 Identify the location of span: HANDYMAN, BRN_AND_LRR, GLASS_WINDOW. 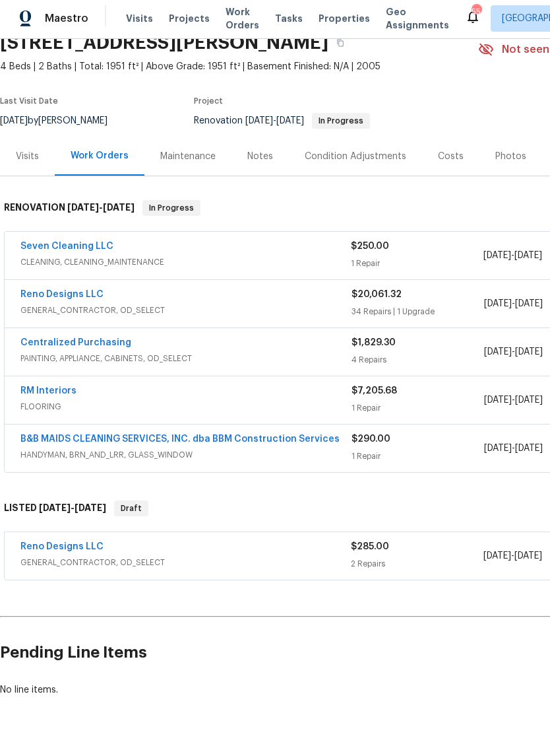
(186, 457).